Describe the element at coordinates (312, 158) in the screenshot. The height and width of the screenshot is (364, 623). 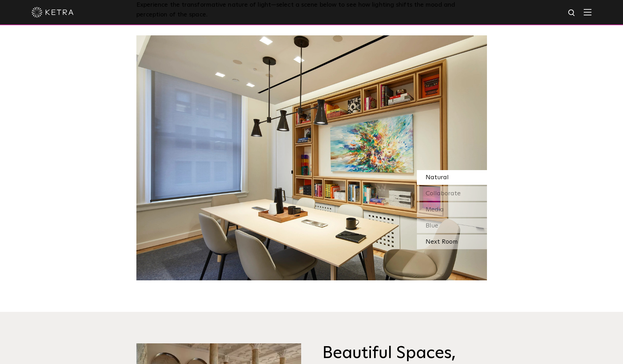
I see `img: SS-Desktop-CEC-07-1` at that location.